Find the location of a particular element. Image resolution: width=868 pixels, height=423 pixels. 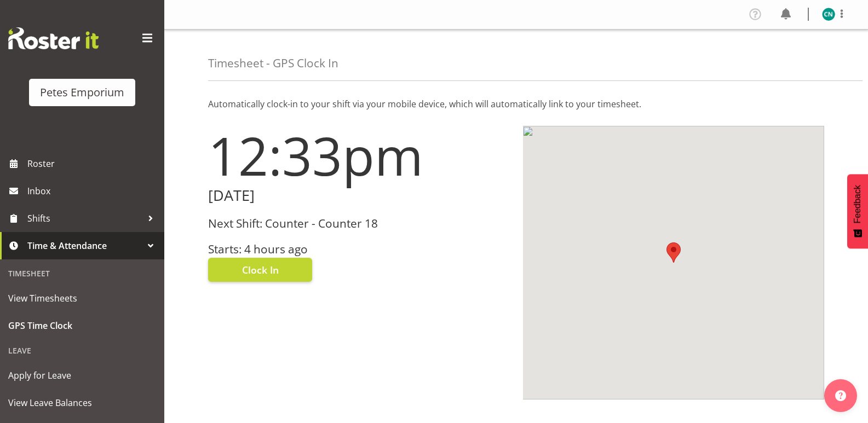

span: Apply for Leave is located at coordinates (82, 375).